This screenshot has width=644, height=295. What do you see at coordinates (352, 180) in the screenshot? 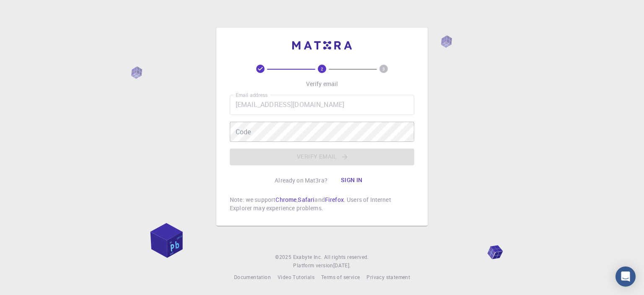
I see `a: Sign in` at bounding box center [352, 180].